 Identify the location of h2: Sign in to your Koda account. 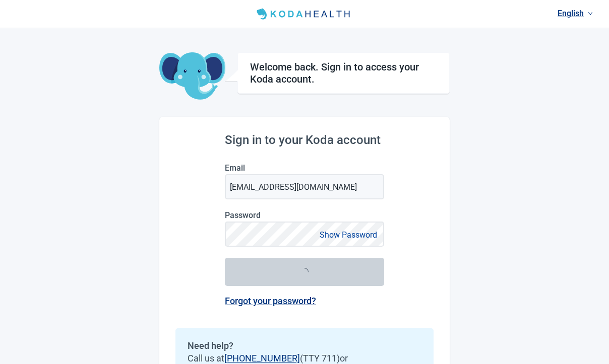
(304, 140).